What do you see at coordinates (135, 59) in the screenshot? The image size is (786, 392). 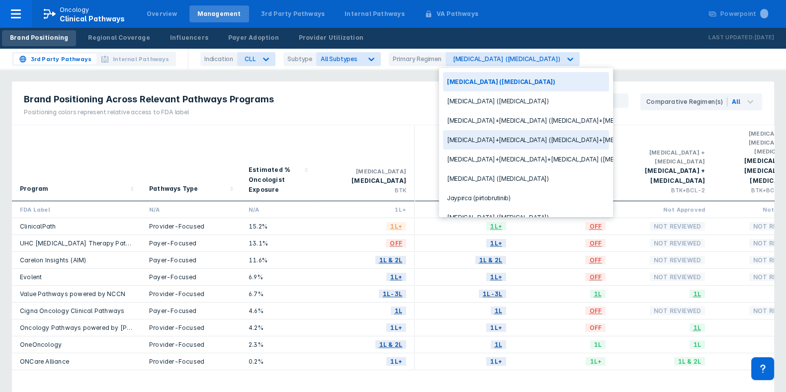 I see `button: Internal Pathways` at bounding box center [135, 59].